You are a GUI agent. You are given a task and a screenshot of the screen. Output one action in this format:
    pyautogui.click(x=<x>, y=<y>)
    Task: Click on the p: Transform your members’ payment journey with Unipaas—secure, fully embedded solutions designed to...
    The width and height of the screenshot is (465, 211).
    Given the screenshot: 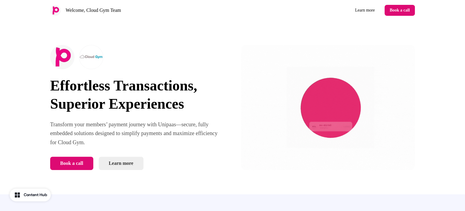 What is the action you would take?
    pyautogui.click(x=137, y=134)
    